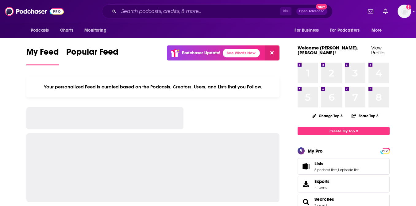 This screenshot has height=206, width=416. I want to click on img: Podchaser - Follow, Share and Rate Podcasts, so click(34, 11).